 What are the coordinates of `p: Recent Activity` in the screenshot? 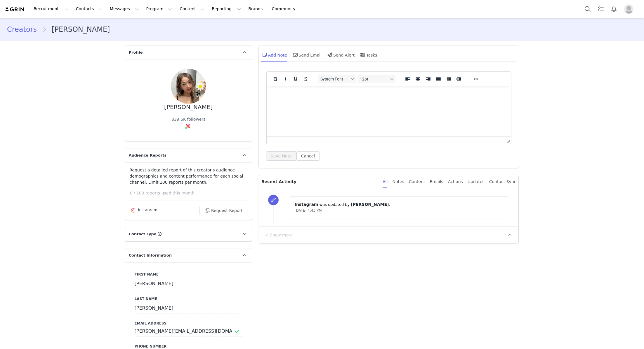 It's located at (319, 181).